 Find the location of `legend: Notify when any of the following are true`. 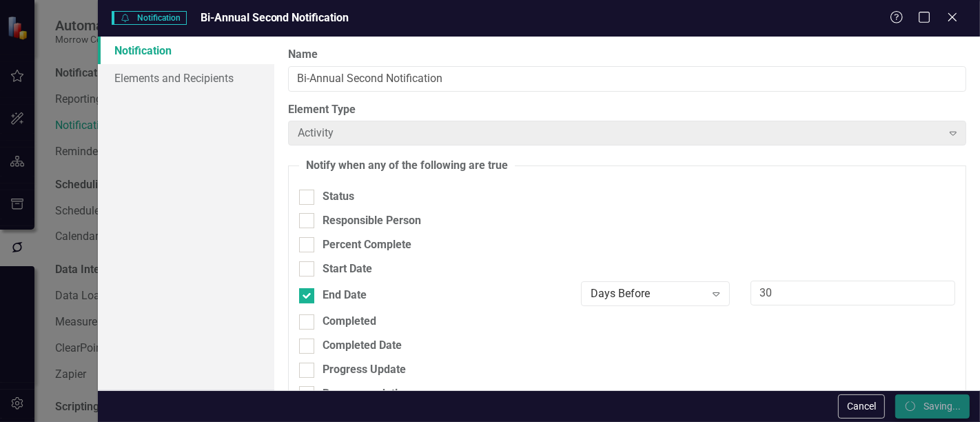

legend: Notify when any of the following are true is located at coordinates (407, 166).